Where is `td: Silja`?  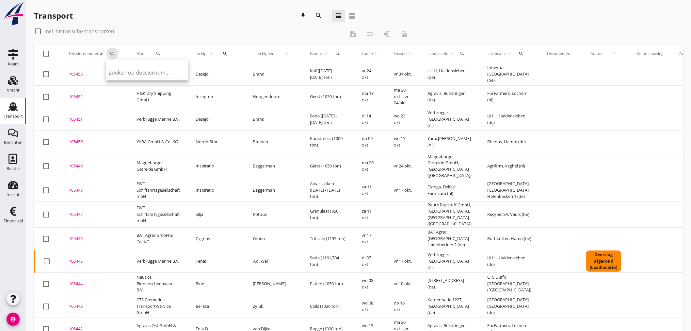 td: Silja is located at coordinates (216, 214).